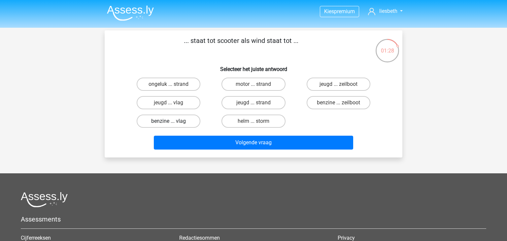 This screenshot has width=507, height=241. I want to click on h5: Assessments, so click(253, 219).